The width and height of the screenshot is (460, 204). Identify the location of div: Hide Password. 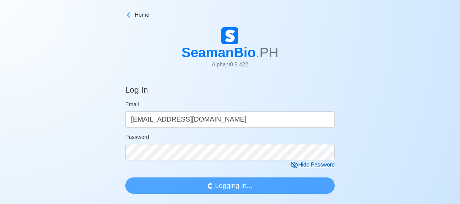
(313, 165).